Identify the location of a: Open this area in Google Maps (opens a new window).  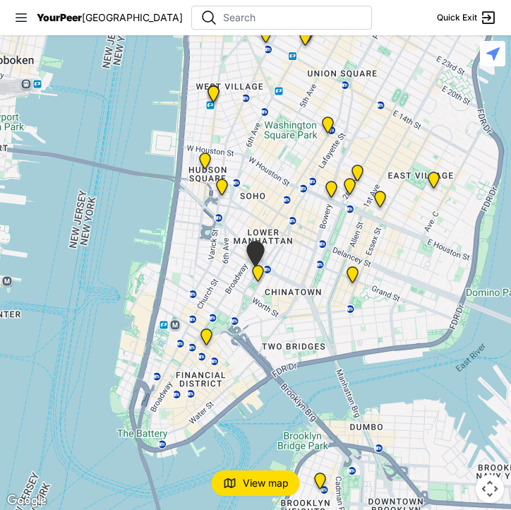
(27, 501).